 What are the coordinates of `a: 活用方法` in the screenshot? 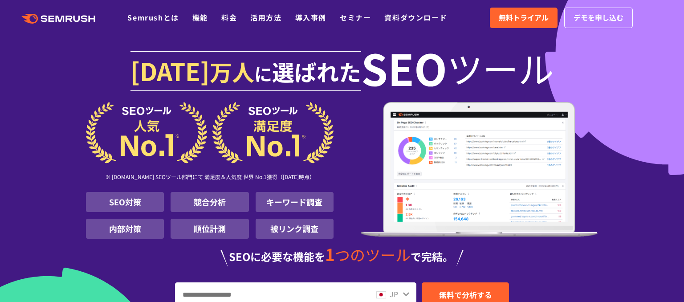 It's located at (266, 17).